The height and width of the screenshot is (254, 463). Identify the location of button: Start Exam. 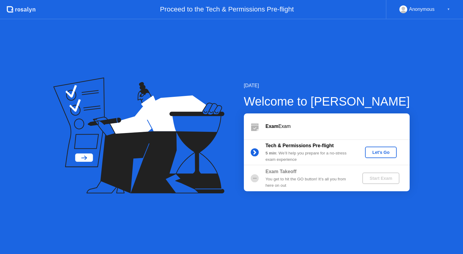
(380, 178).